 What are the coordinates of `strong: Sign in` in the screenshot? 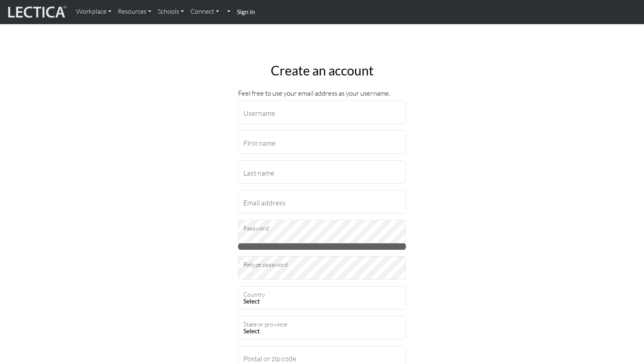 It's located at (246, 11).